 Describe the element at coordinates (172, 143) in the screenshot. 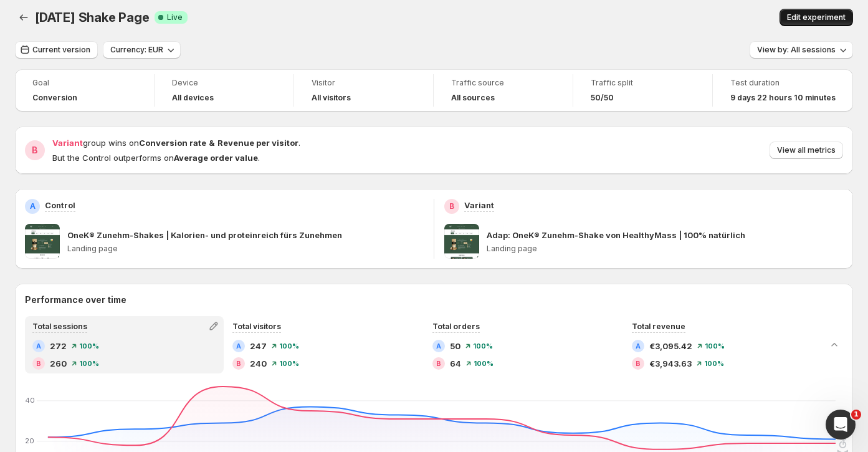

I see `strong: Conversion rate` at that location.